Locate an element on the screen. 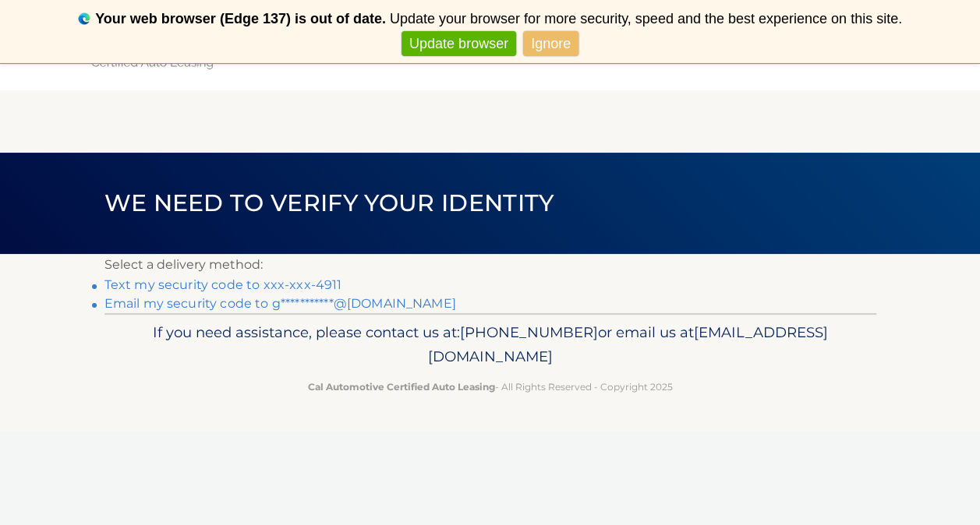  p: Select a delivery method: is located at coordinates (490, 265).